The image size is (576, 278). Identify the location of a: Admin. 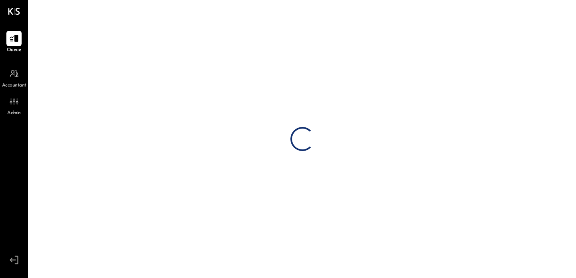
(14, 105).